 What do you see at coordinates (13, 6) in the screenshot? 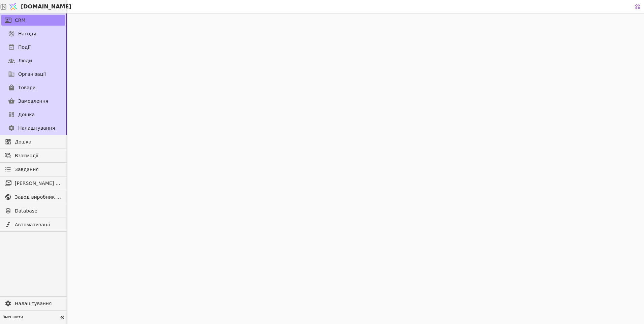
I see `img: Logo` at bounding box center [13, 6].